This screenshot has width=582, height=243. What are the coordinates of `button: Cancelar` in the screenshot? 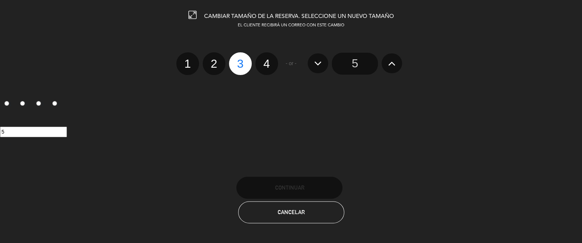 It's located at (291, 212).